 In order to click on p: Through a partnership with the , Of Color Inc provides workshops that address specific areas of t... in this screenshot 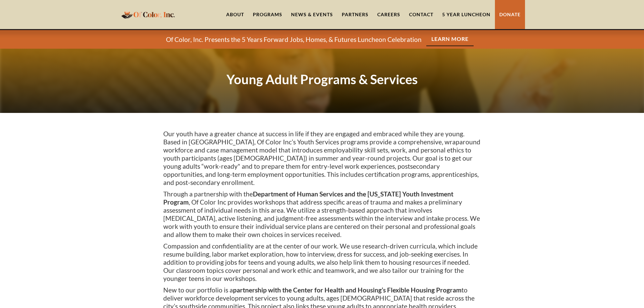, I will do `click(322, 215)`.